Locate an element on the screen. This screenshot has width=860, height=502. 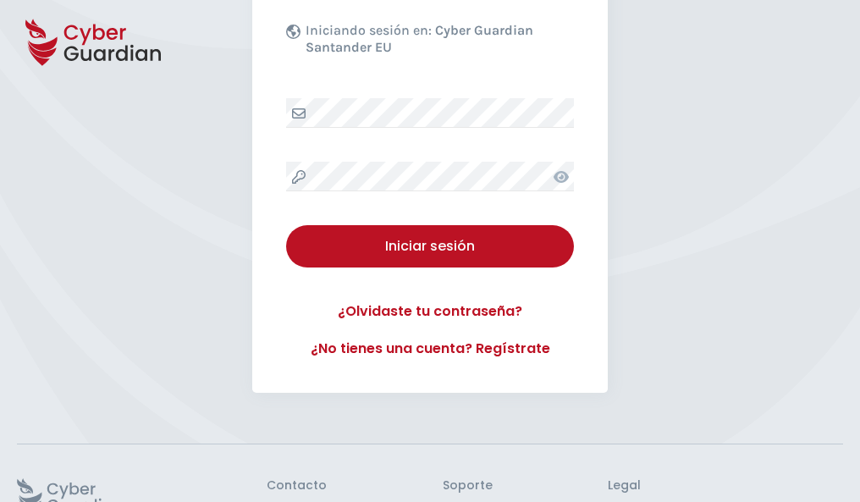
a: ¿No tienes una cuenta? Regístrate is located at coordinates (430, 349).